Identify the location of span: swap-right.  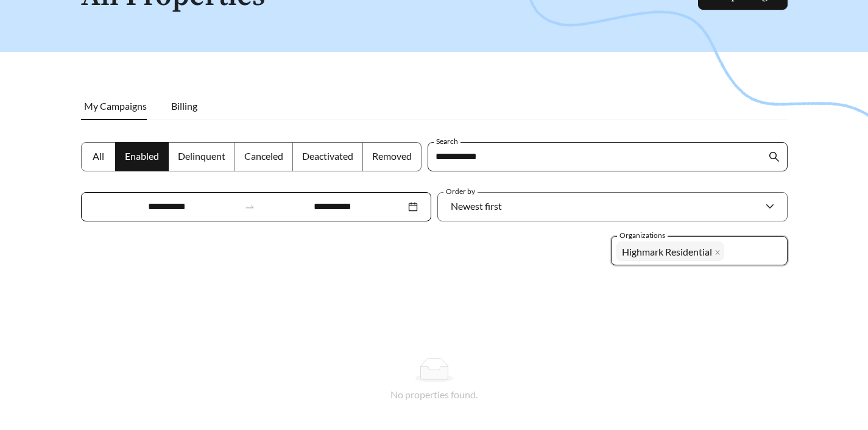
(249, 206).